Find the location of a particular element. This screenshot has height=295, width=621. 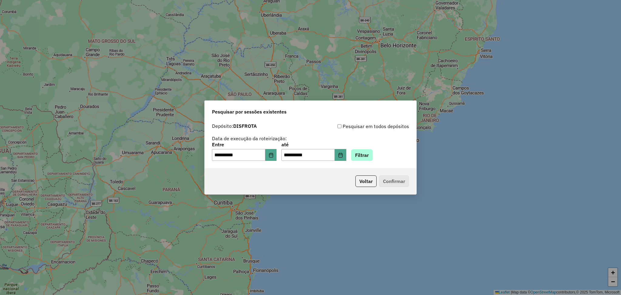

label: Depósito: is located at coordinates (234, 126).